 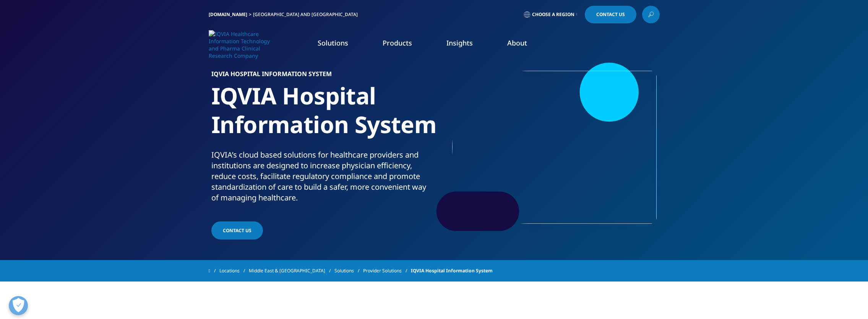 I want to click on a: About, so click(x=517, y=43).